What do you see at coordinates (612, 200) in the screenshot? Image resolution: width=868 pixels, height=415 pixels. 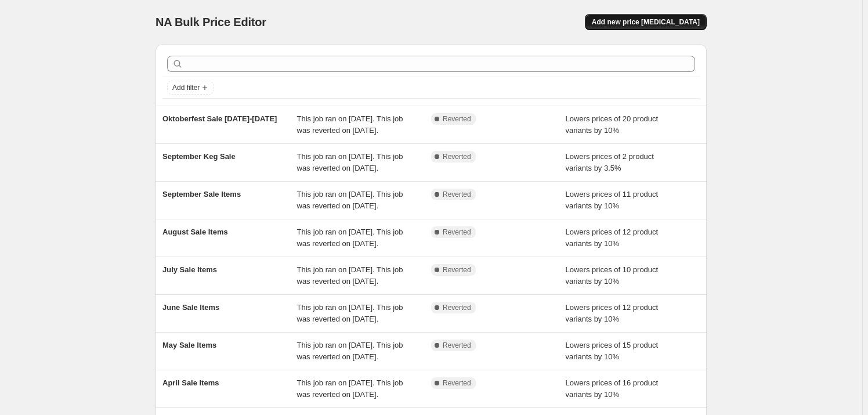 I see `span: Lowers prices of 11 product variants by 10%` at bounding box center [612, 200].